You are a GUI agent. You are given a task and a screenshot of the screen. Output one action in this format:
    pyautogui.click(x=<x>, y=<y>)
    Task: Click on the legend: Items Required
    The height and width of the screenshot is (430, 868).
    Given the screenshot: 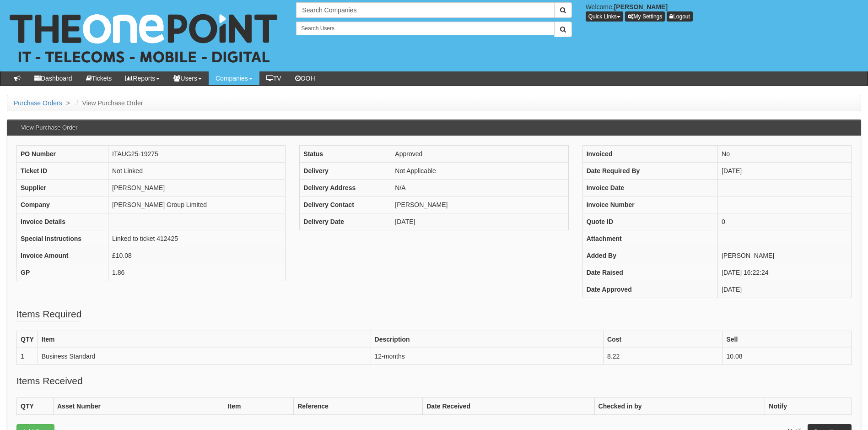 What is the action you would take?
    pyautogui.click(x=49, y=314)
    